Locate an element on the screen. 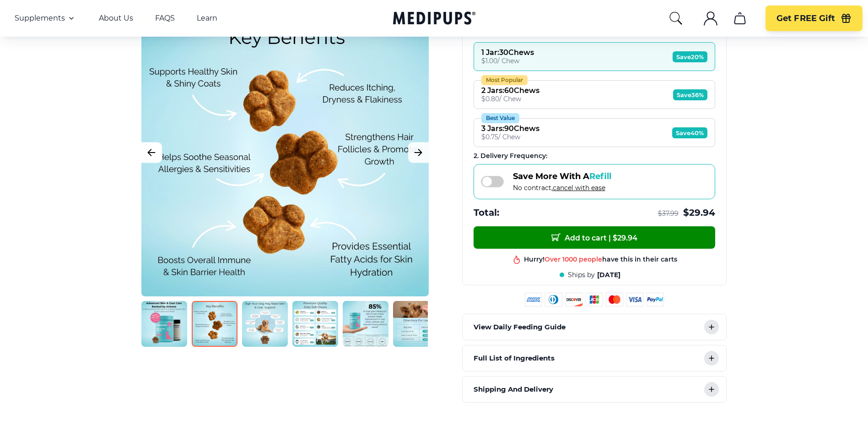 This screenshot has height=437, width=868. button: Previous Image is located at coordinates (152, 152).